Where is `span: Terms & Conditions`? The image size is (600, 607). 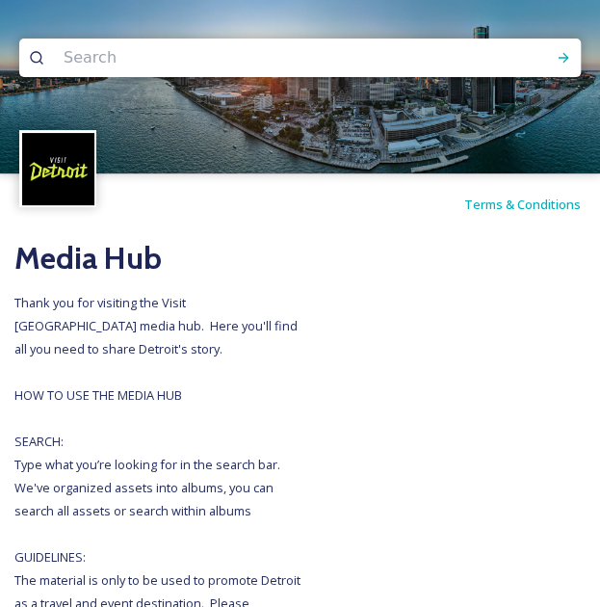
span: Terms & Conditions is located at coordinates (522, 204).